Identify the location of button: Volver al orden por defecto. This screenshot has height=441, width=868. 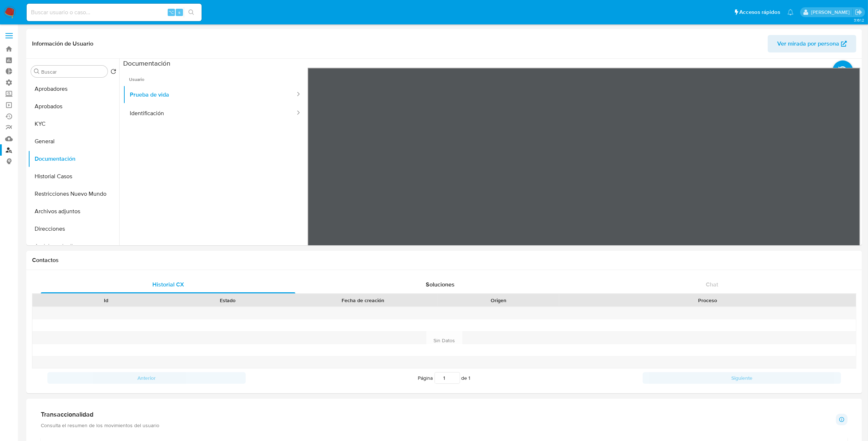
(114, 72).